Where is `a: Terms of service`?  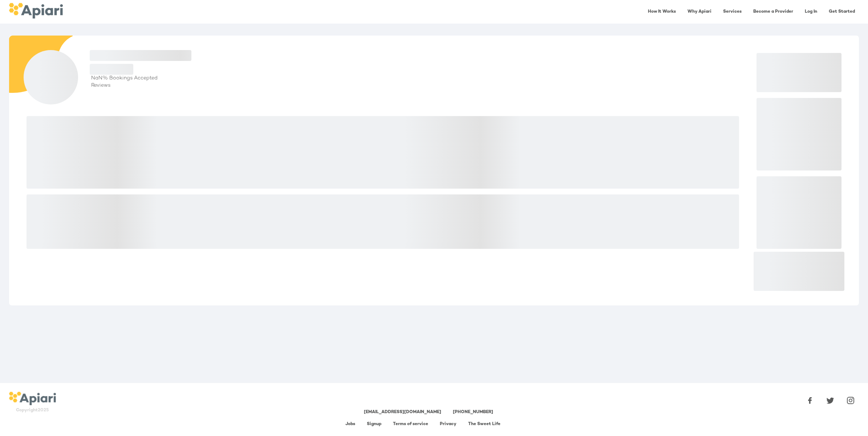
a: Terms of service is located at coordinates (410, 424).